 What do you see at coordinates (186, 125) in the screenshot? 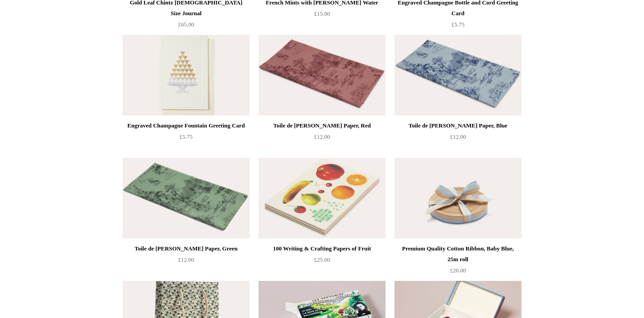
I see `div: Engraved Champagne Fountain Greeting Card` at bounding box center [186, 125].